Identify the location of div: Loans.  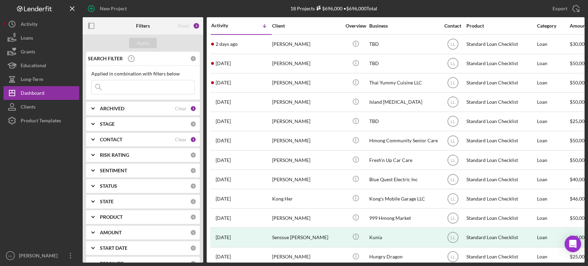
(27, 39).